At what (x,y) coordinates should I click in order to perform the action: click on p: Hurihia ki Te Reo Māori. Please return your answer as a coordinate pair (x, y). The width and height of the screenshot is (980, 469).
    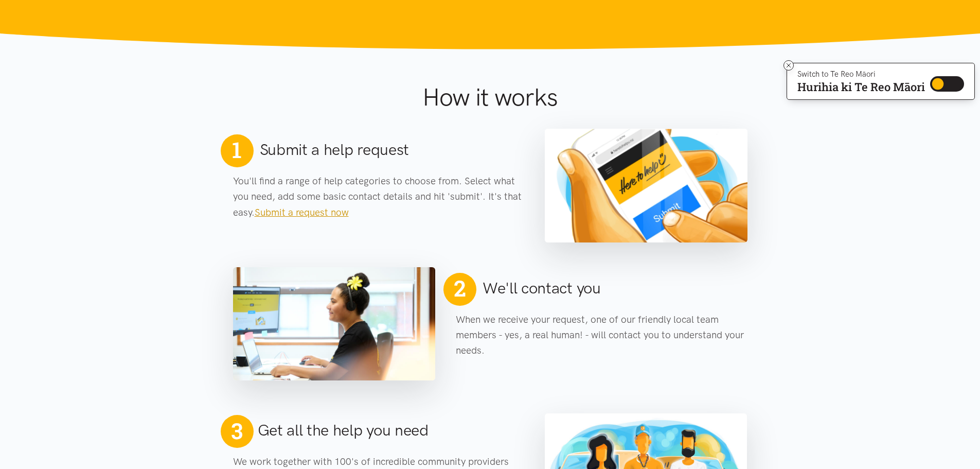
    Looking at the image, I should click on (861, 87).